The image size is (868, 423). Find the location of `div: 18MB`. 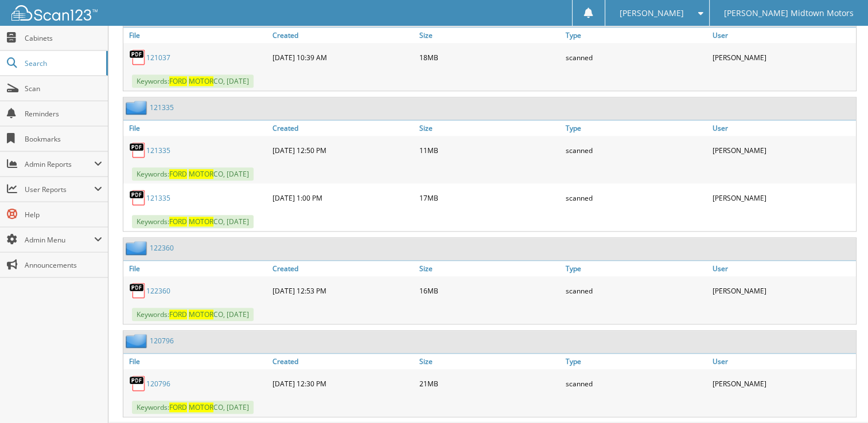

div: 18MB is located at coordinates (489, 57).